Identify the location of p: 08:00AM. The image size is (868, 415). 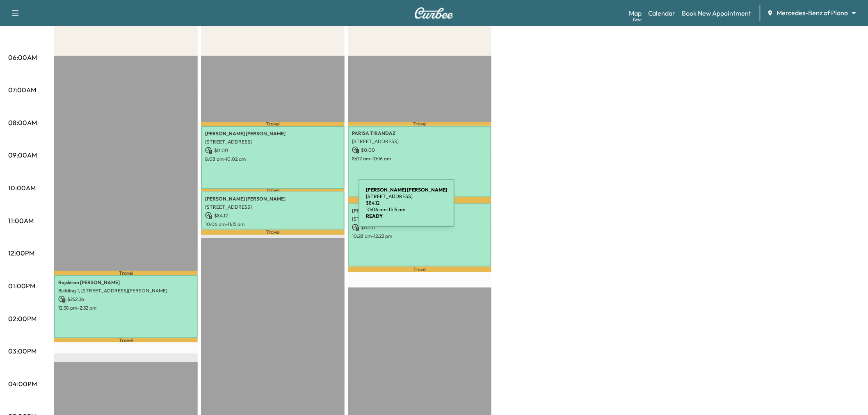
(23, 123).